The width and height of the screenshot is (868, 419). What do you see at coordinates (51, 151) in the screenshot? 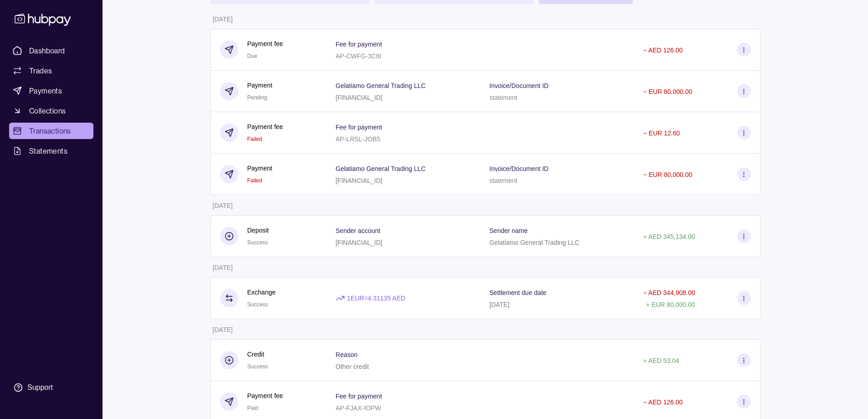
I see `a: Statements` at bounding box center [51, 151].